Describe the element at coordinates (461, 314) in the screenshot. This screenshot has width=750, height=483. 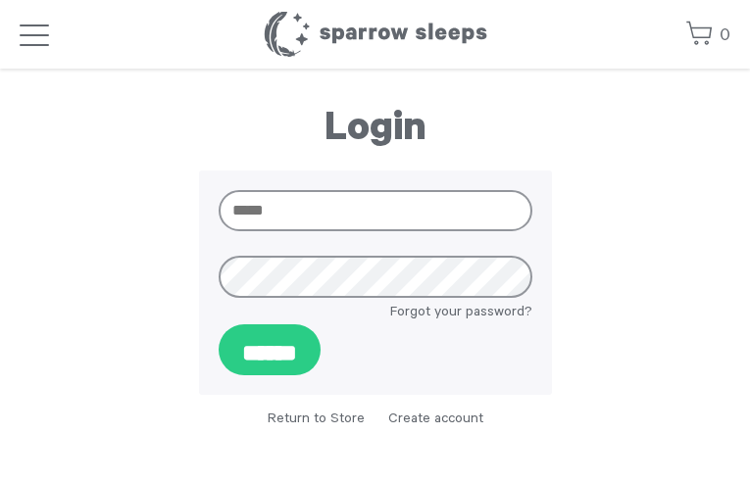
I see `a: Forgot your password?` at that location.